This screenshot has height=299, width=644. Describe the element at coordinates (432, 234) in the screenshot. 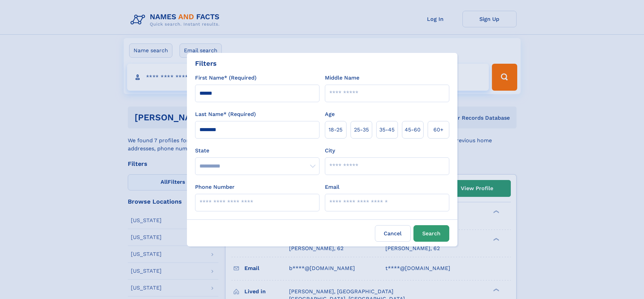

I see `button: Search` at that location.